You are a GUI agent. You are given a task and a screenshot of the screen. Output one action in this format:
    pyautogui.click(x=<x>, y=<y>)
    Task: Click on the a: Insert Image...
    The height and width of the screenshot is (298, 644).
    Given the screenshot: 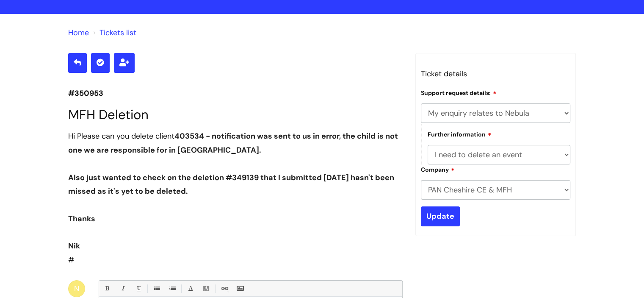 What is the action you would take?
    pyautogui.click(x=239, y=288)
    